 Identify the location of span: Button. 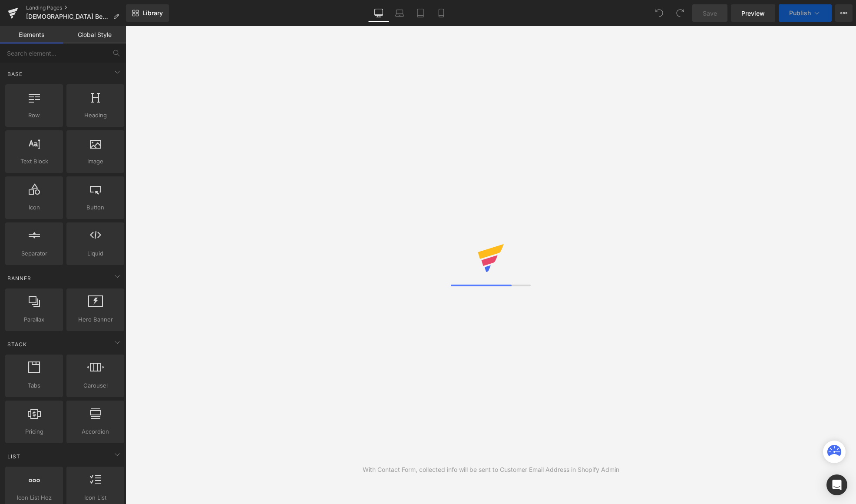
(95, 207).